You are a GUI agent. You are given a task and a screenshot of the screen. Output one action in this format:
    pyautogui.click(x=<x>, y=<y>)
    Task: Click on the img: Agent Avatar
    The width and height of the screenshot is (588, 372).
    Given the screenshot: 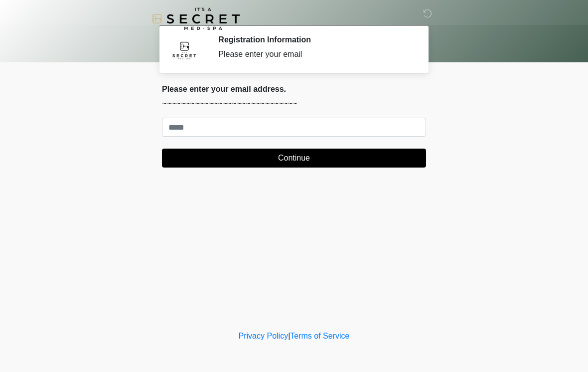 What is the action you would take?
    pyautogui.click(x=184, y=50)
    